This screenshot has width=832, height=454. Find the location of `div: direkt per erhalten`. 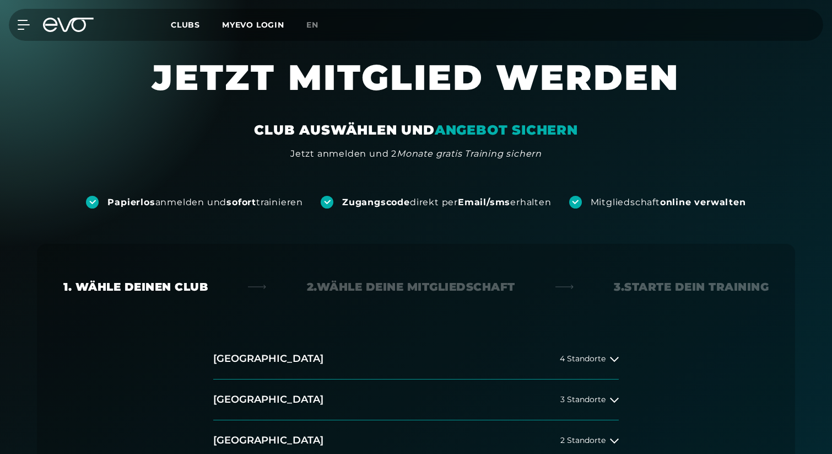

div: direkt per erhalten is located at coordinates (446, 202).